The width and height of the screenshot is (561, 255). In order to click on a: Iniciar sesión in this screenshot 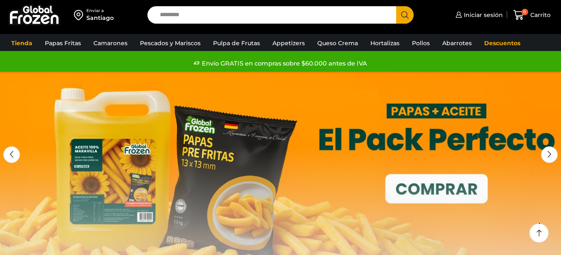, I will do `click(478, 15)`.